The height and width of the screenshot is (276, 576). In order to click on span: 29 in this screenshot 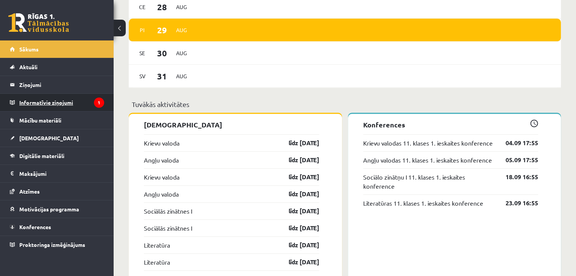, I will do `click(162, 30)`.